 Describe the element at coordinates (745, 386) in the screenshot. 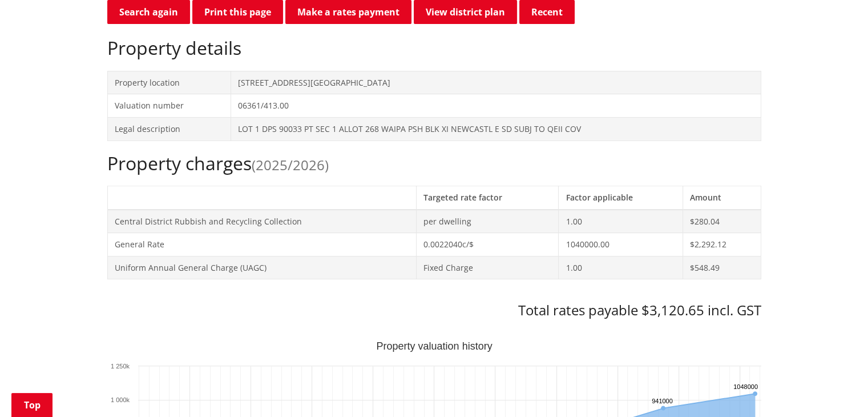

I see `text: 1048000` at that location.